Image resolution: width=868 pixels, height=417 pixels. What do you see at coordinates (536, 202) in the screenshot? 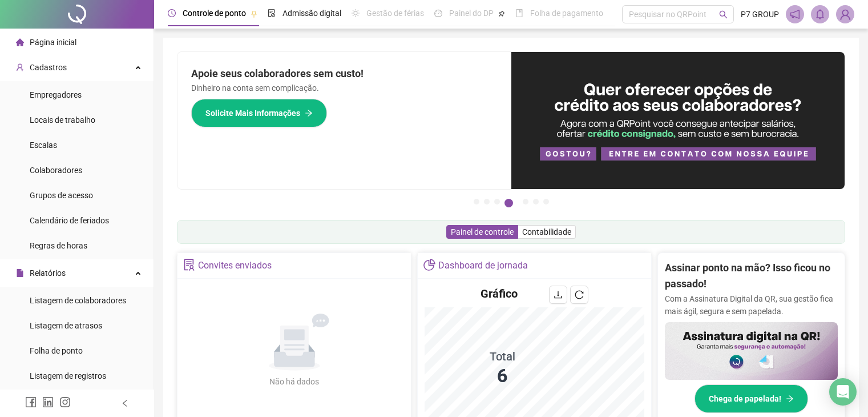
I see `button: 6` at bounding box center [536, 202].